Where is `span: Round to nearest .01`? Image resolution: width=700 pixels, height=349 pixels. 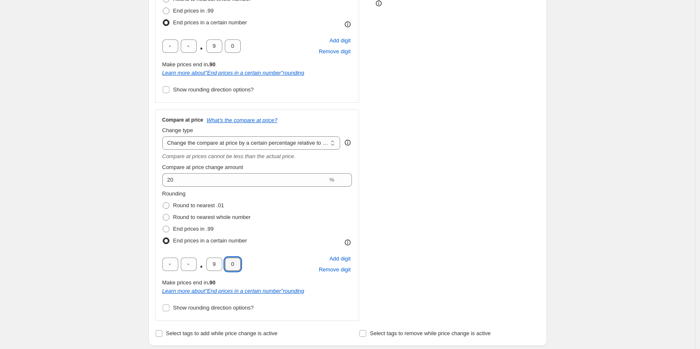 span: Round to nearest .01 is located at coordinates (198, 205).